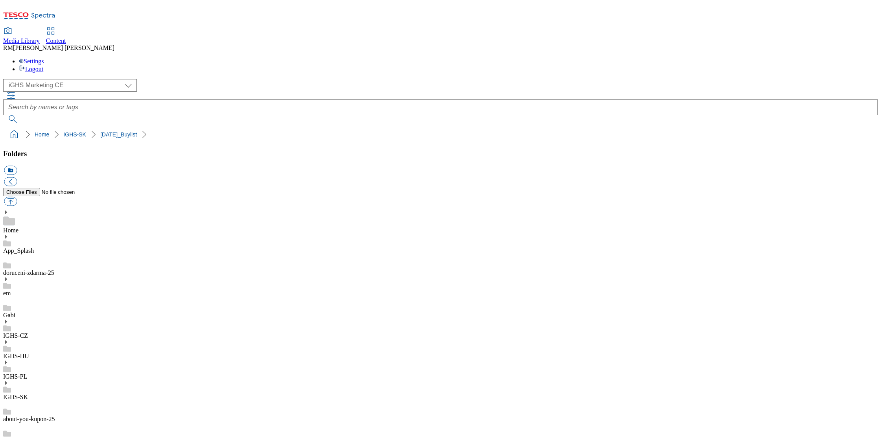  Describe the element at coordinates (31, 61) in the screenshot. I see `a: Settings` at that location.